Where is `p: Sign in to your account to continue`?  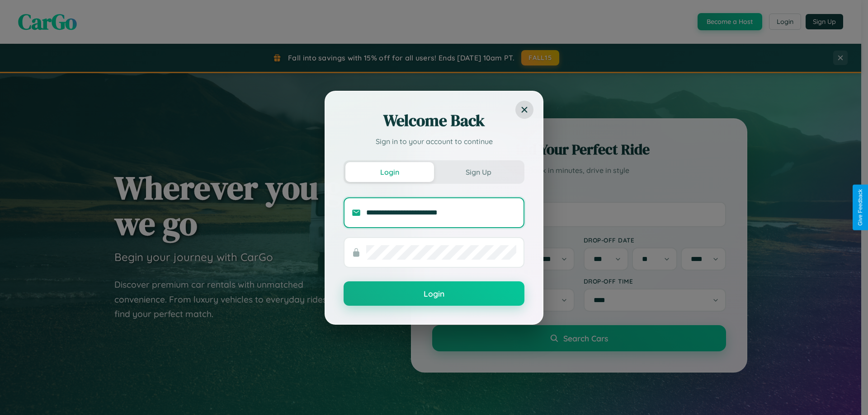
p: Sign in to your account to continue is located at coordinates (434, 142).